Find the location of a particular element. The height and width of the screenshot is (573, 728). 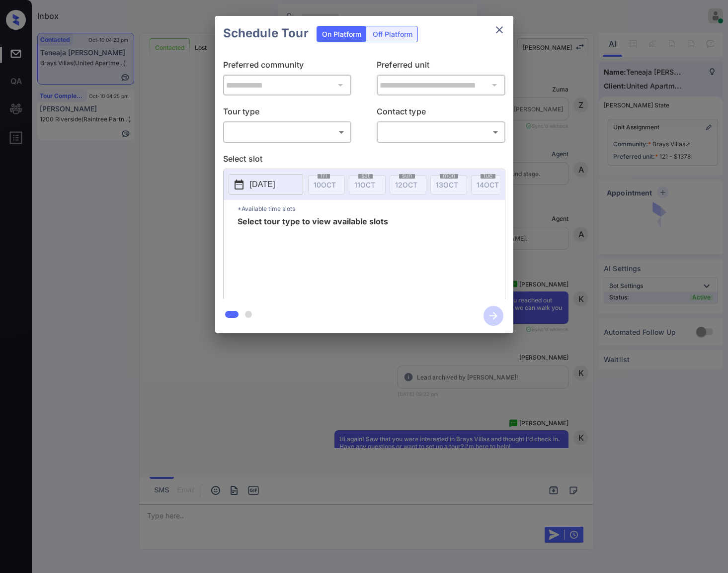

p: Select slot is located at coordinates (364, 161).